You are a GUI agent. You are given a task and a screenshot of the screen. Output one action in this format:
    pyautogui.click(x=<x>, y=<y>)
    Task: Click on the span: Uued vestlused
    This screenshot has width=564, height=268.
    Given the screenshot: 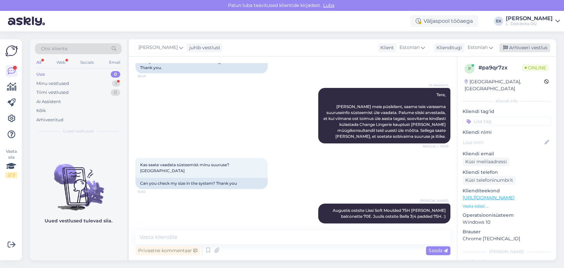 What is the action you would take?
    pyautogui.click(x=78, y=131)
    